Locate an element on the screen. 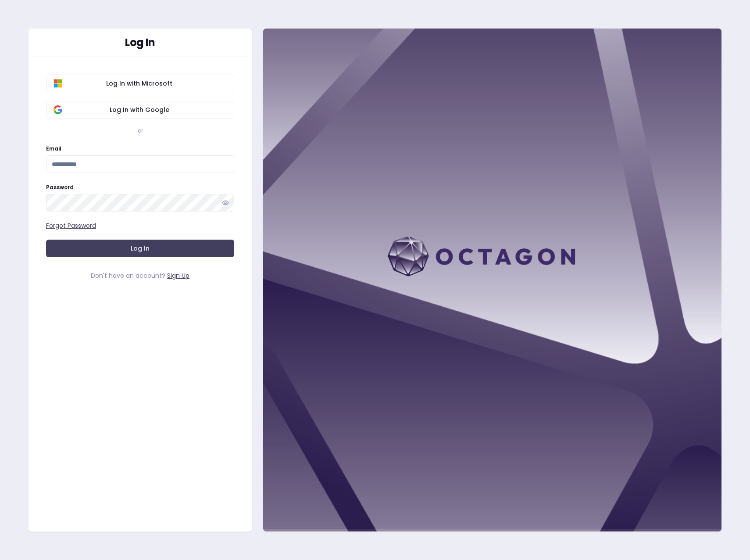  span: Log In with Microsoft is located at coordinates (139, 83).